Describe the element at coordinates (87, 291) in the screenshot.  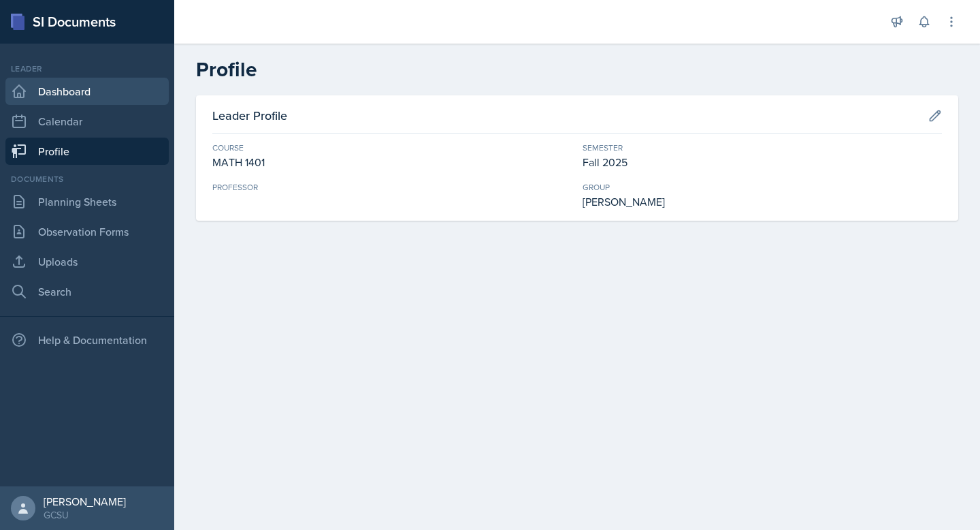
I see `a: Search` at that location.